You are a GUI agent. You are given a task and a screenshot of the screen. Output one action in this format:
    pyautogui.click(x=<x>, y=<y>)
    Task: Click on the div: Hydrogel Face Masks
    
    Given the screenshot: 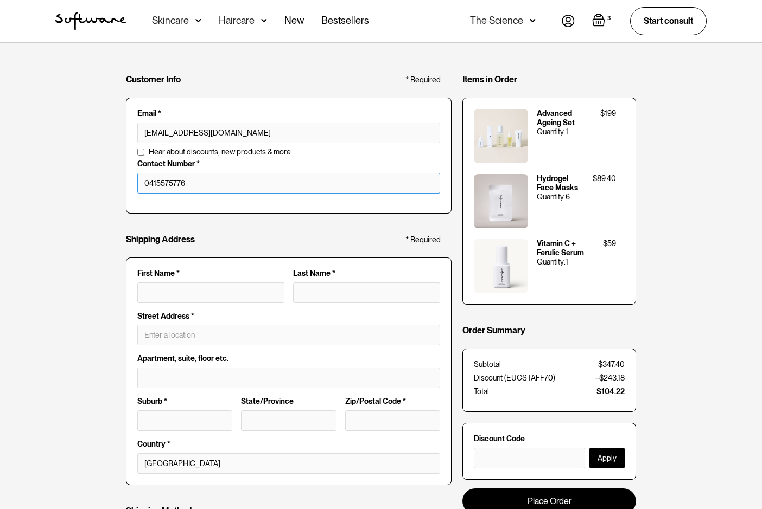 What is the action you would take?
    pyautogui.click(x=560, y=183)
    